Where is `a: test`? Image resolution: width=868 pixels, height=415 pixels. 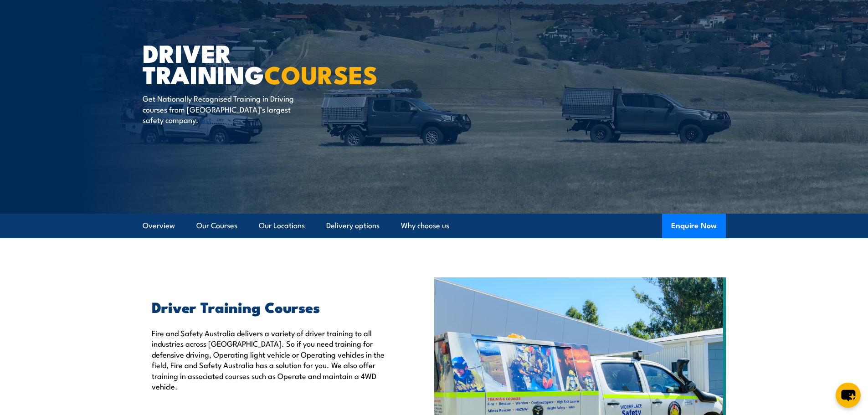
a: test is located at coordinates (205, 119).